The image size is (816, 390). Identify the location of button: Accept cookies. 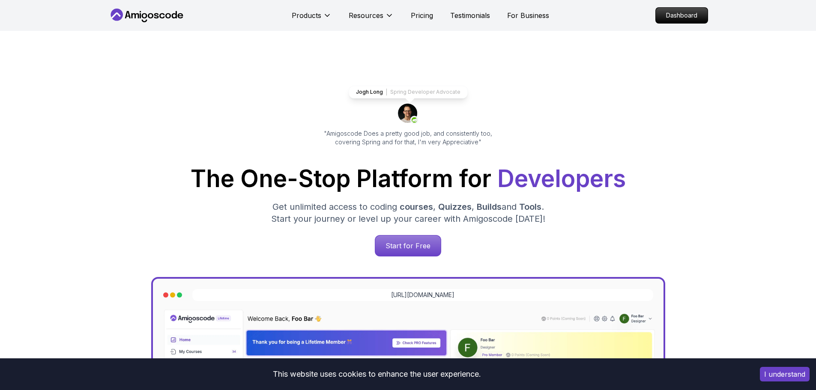
(785, 375).